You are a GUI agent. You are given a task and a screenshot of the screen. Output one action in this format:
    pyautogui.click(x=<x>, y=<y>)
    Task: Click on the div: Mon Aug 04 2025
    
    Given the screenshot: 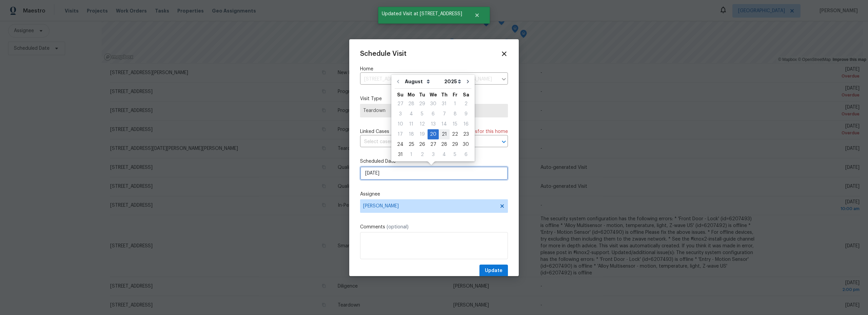 What is the action you would take?
    pyautogui.click(x=411, y=114)
    